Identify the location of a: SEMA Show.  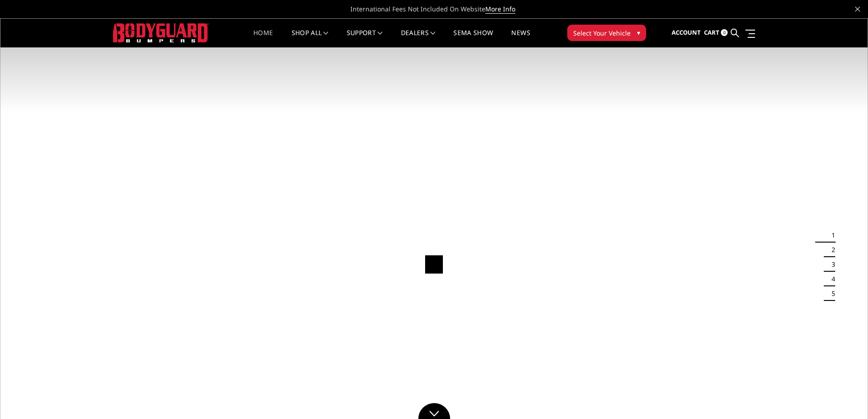
(473, 39).